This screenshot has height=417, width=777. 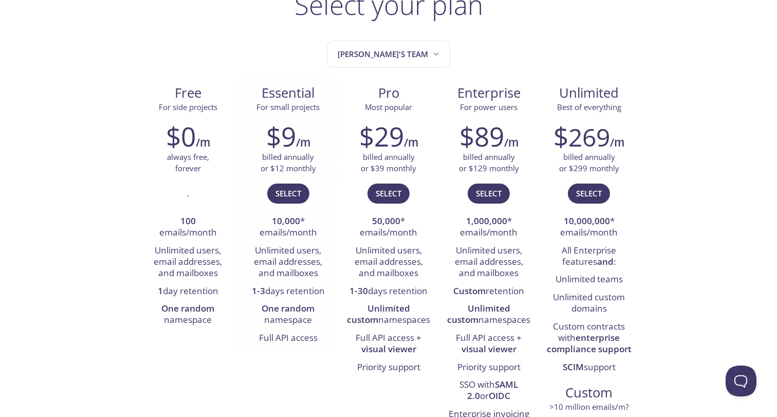 What do you see at coordinates (358, 290) in the screenshot?
I see `strong: 1-30` at bounding box center [358, 290].